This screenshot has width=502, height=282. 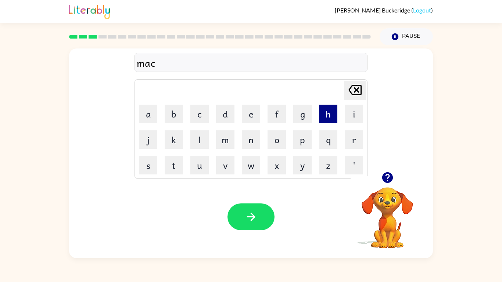 What do you see at coordinates (148, 165) in the screenshot?
I see `button: s` at bounding box center [148, 165].